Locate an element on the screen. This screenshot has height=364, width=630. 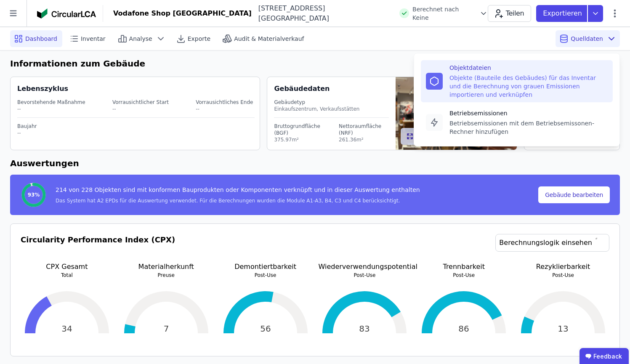
div: Bevorstehende Maßnahme is located at coordinates (52, 102).